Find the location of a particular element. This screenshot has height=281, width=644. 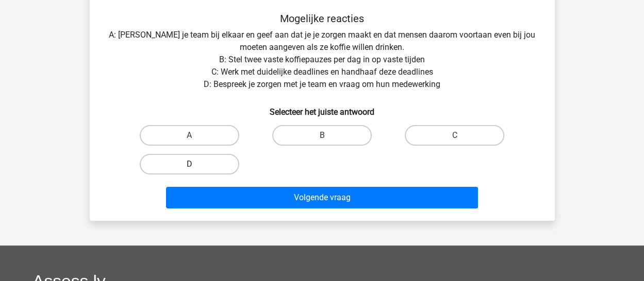

label: C is located at coordinates (455, 136).